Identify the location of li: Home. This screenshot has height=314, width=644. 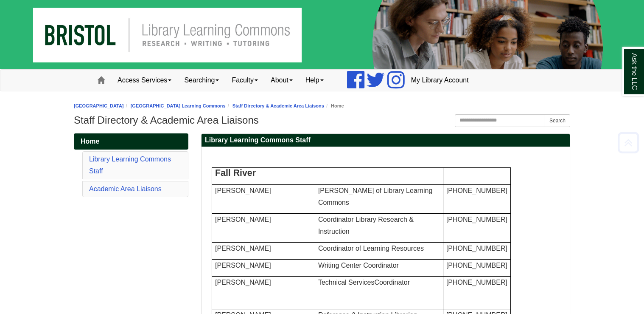
(334, 106).